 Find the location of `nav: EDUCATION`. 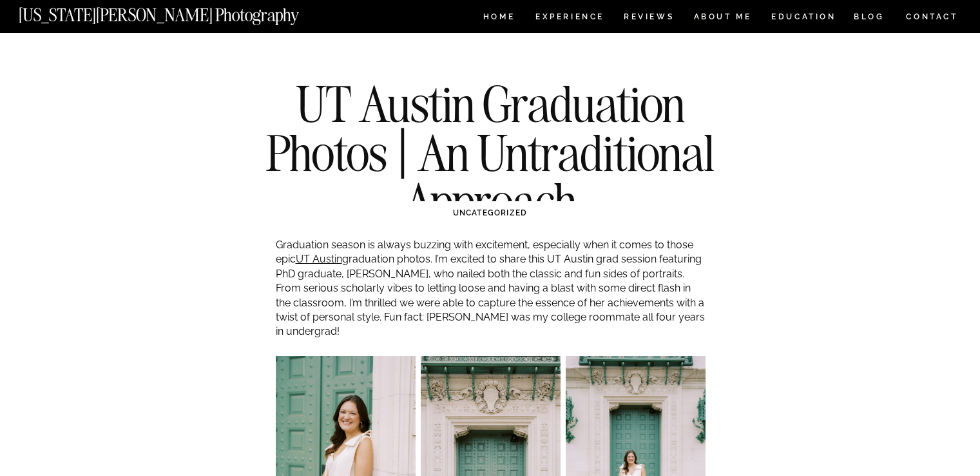

nav: EDUCATION is located at coordinates (803, 18).